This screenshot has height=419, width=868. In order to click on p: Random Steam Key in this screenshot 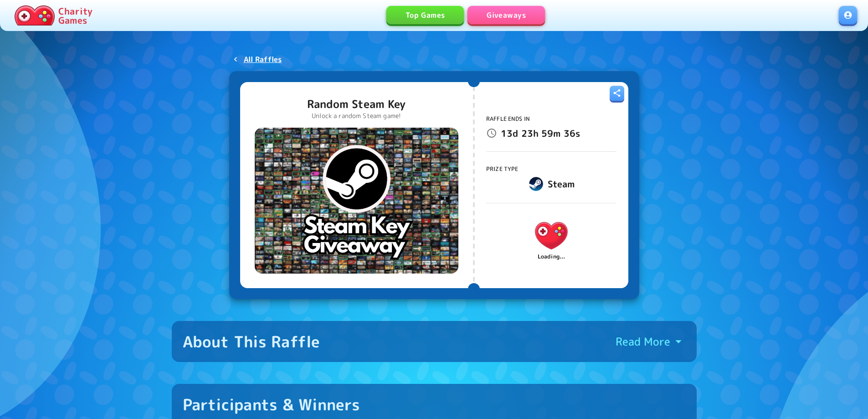, I will do `click(357, 104)`.